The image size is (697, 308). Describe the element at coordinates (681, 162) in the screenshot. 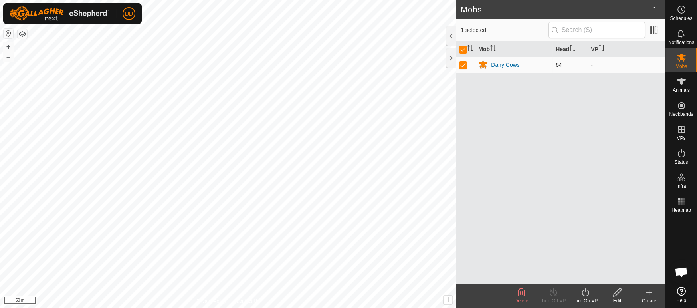

I see `span: Status` at that location.